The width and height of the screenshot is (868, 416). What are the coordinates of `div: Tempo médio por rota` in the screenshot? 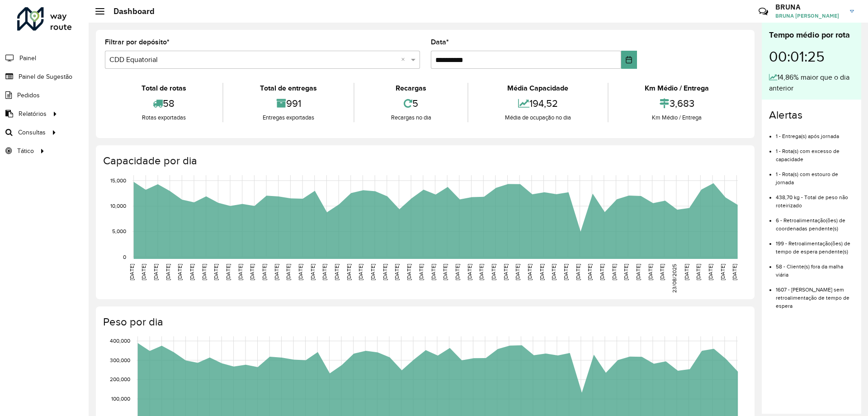 It's located at (812, 35).